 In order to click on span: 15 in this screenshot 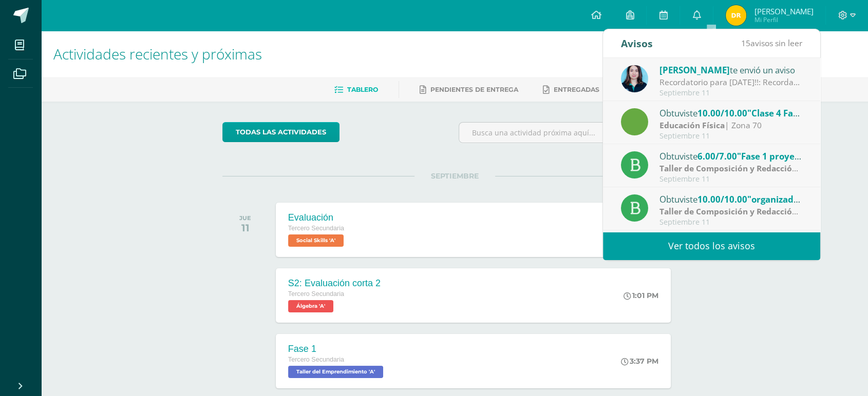, I will do `click(746, 43)`.